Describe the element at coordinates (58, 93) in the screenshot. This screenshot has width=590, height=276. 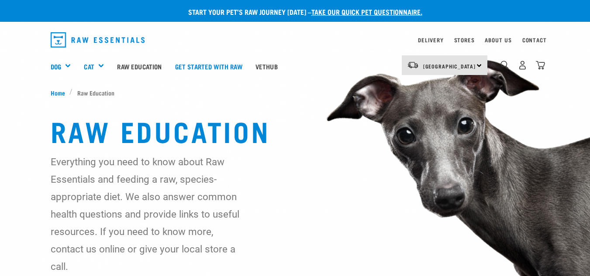
I see `span: Home` at that location.